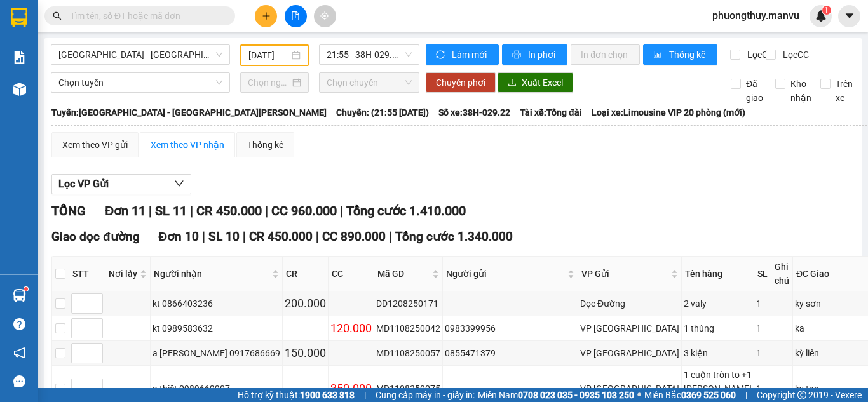  Describe the element at coordinates (669, 112) in the screenshot. I see `span: Loại xe: Limousine VIP 20 phòng (mới)` at that location.